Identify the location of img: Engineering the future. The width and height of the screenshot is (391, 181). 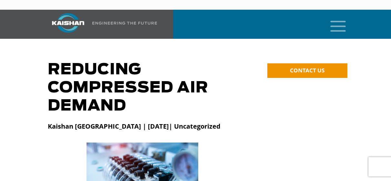
(125, 23).